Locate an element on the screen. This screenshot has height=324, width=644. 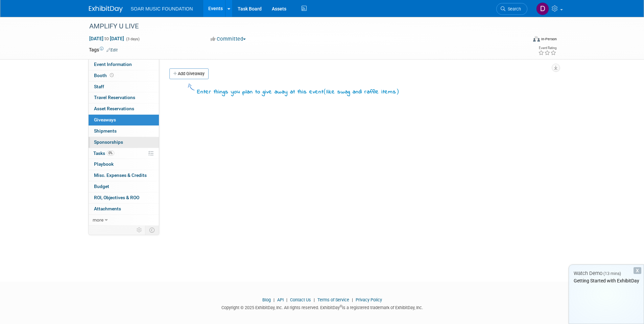
a: Giveaways is located at coordinates (124, 120).